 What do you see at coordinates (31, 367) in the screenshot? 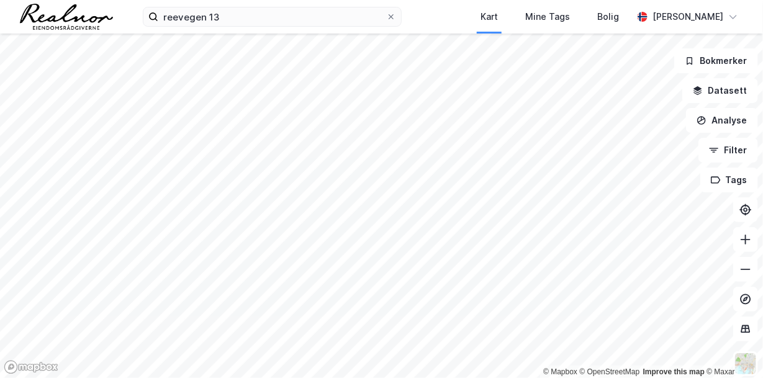
I see `a: Mapbox homepage` at bounding box center [31, 367].